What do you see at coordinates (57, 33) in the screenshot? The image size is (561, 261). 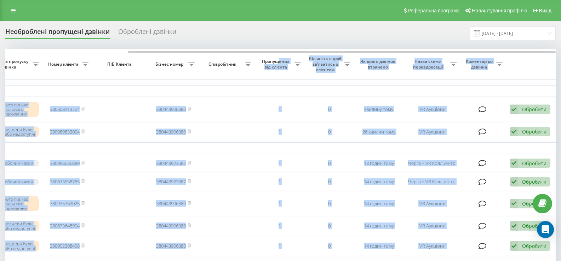 I see `div: Необроблені пропущені дзвінки` at bounding box center [57, 33].